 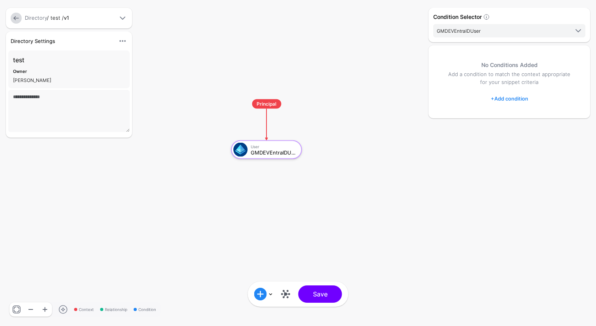 What do you see at coordinates (274, 152) in the screenshot?
I see `div: GMDEVEntraIDUser` at bounding box center [274, 152].